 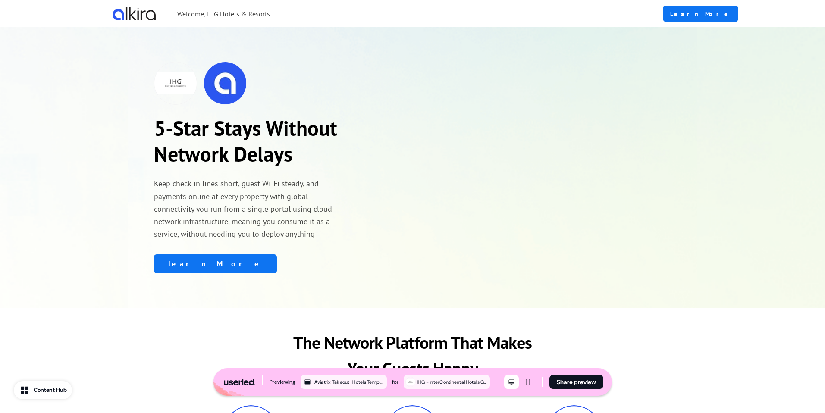 What do you see at coordinates (528, 382) in the screenshot?
I see `button: Mobile mode` at bounding box center [528, 382].